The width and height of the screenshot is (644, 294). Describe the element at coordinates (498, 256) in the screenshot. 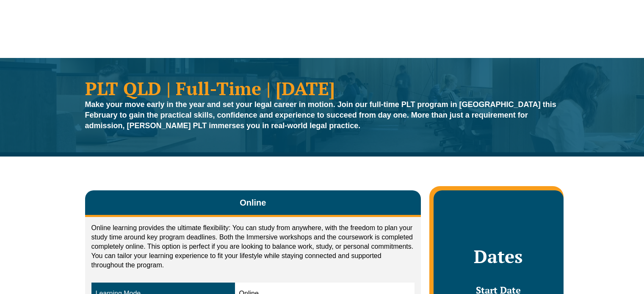

I see `h2: Dates` at that location.